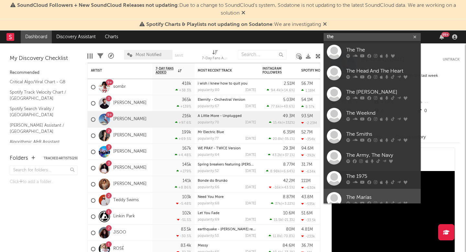  I want to click on a: Critical Algo/Viral Chart - GB, so click(40, 82).